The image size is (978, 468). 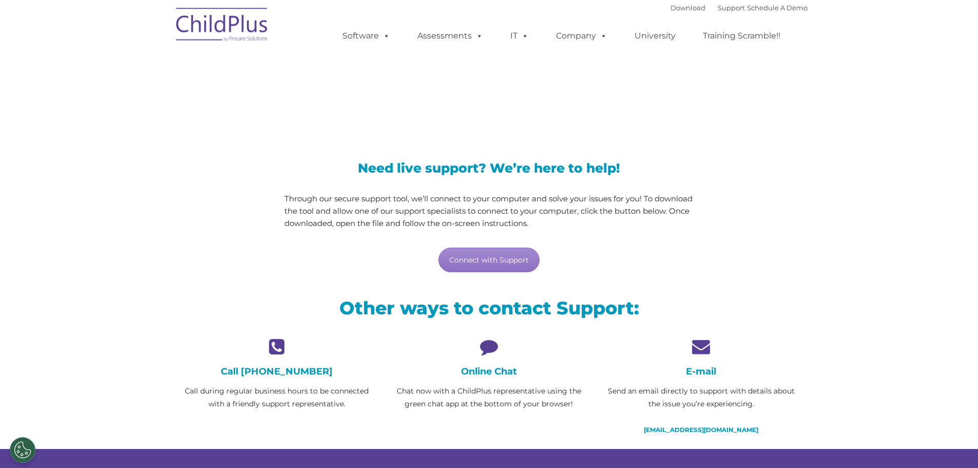 I want to click on h4: Online Chat, so click(x=489, y=371).